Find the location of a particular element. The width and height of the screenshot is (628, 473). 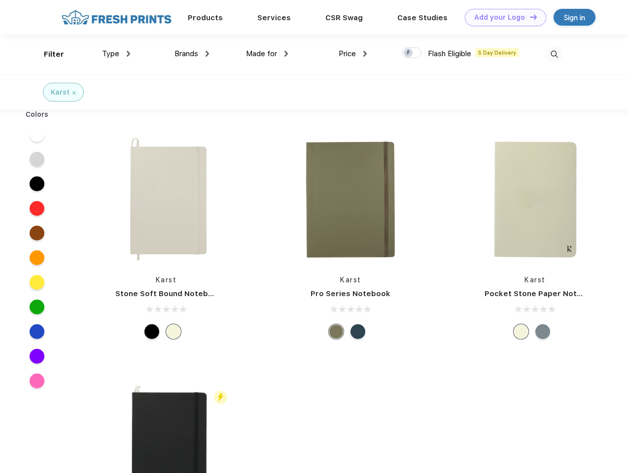

div: Colors is located at coordinates (37, 114).